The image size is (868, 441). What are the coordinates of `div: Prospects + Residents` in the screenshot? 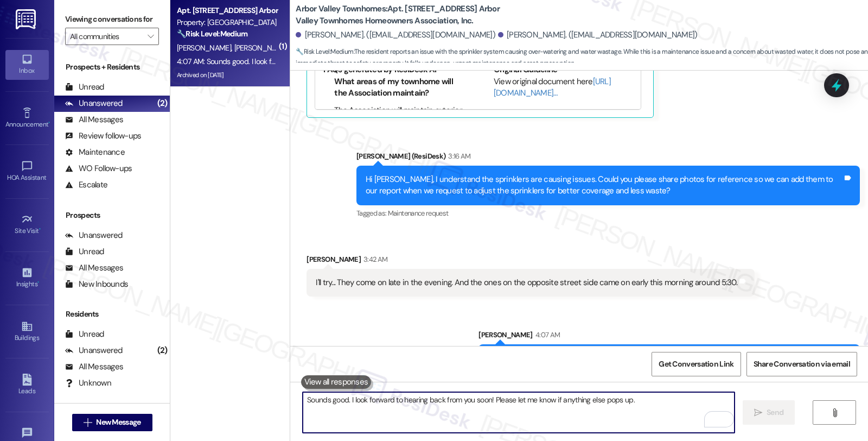 It's located at (112, 67).